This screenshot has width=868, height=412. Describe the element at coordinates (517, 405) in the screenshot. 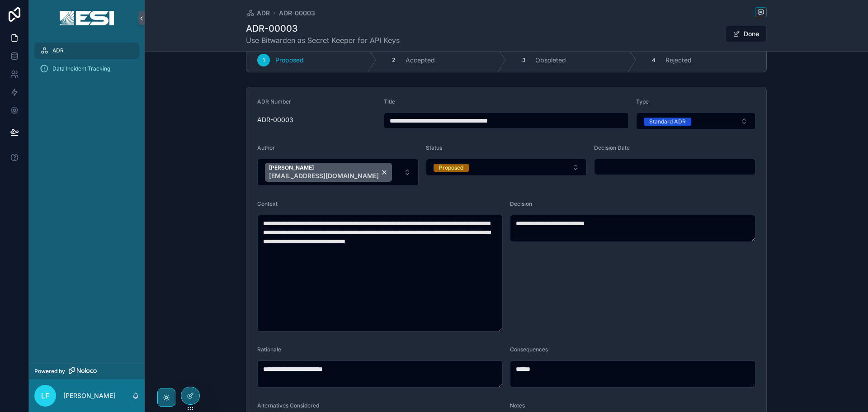

I see `span: Notes` at that location.